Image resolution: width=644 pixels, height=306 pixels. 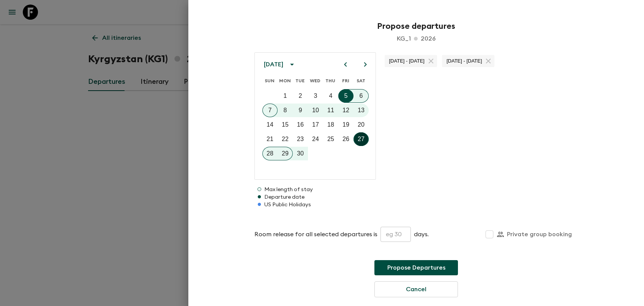 What do you see at coordinates (285, 81) in the screenshot?
I see `span: Monday` at bounding box center [285, 81].